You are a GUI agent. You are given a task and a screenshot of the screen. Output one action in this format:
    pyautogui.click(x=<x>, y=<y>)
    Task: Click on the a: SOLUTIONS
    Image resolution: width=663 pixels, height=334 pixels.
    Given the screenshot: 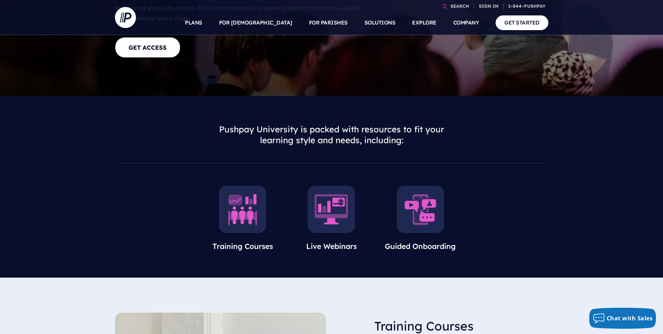 What is the action you would take?
    pyautogui.click(x=380, y=23)
    